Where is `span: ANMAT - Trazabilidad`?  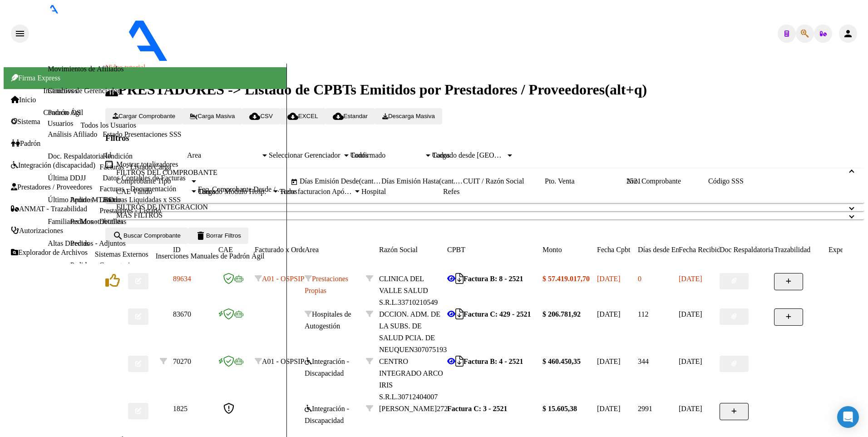 span: ANMAT - Trazabilidad is located at coordinates (49, 209).